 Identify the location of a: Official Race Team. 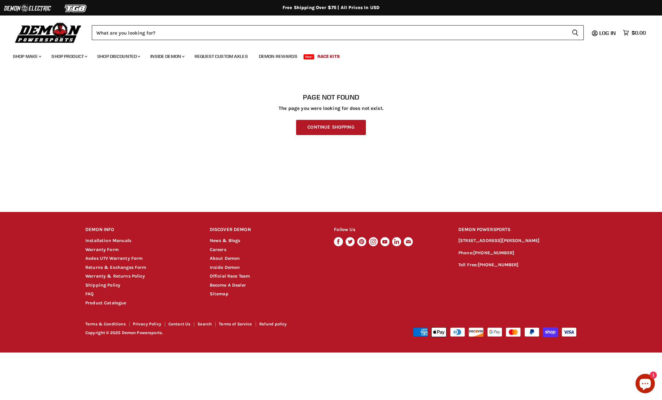
(230, 276).